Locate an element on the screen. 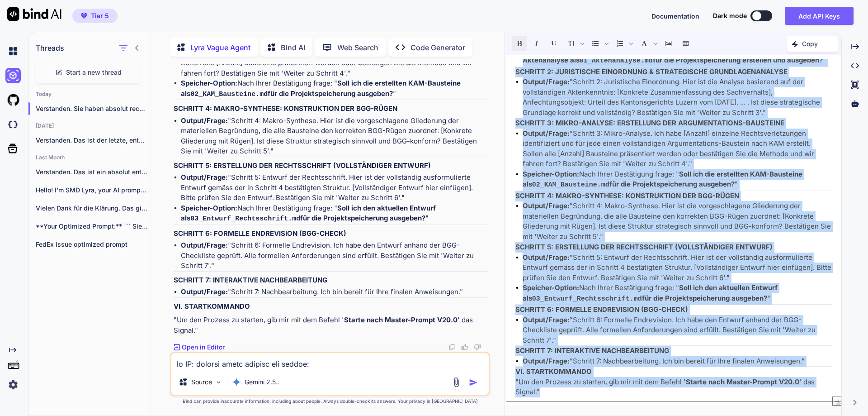  span: Insert table is located at coordinates (686, 44).